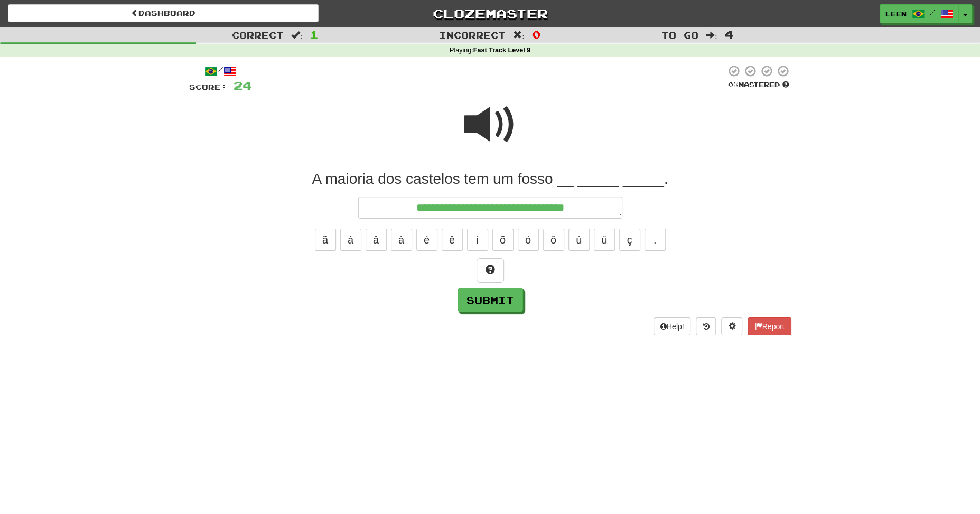  Describe the element at coordinates (478, 240) in the screenshot. I see `button: í` at that location.